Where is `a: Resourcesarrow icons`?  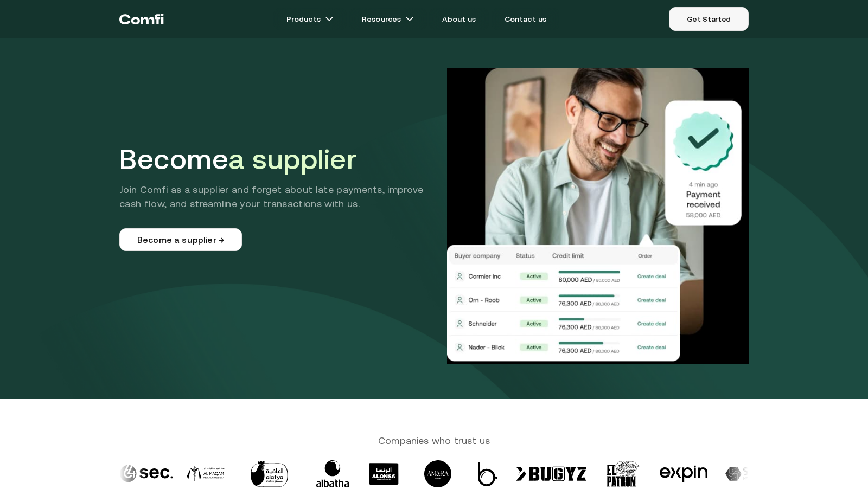 a: Resourcesarrow icons is located at coordinates (388, 19).